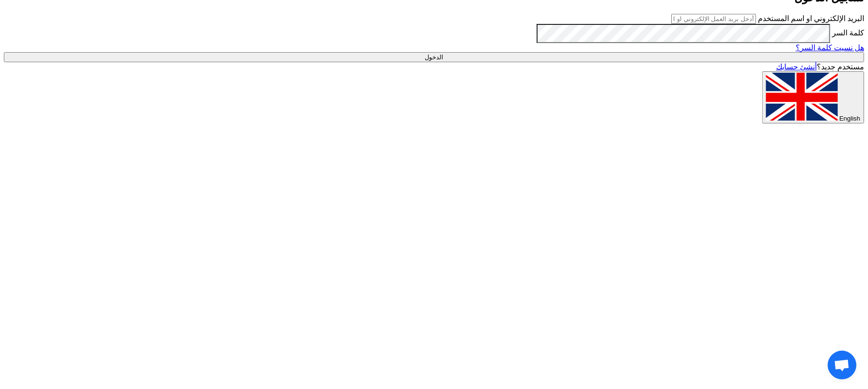  What do you see at coordinates (850, 118) in the screenshot?
I see `span: English` at bounding box center [850, 118].